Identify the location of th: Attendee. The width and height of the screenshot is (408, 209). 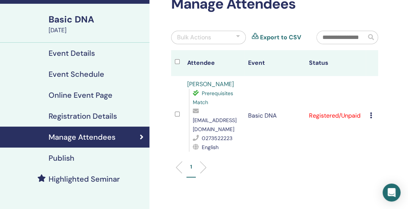
(214, 63).